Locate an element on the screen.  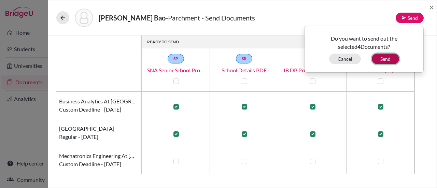
p: Do you want to send out the selected Documents? is located at coordinates (364, 43).